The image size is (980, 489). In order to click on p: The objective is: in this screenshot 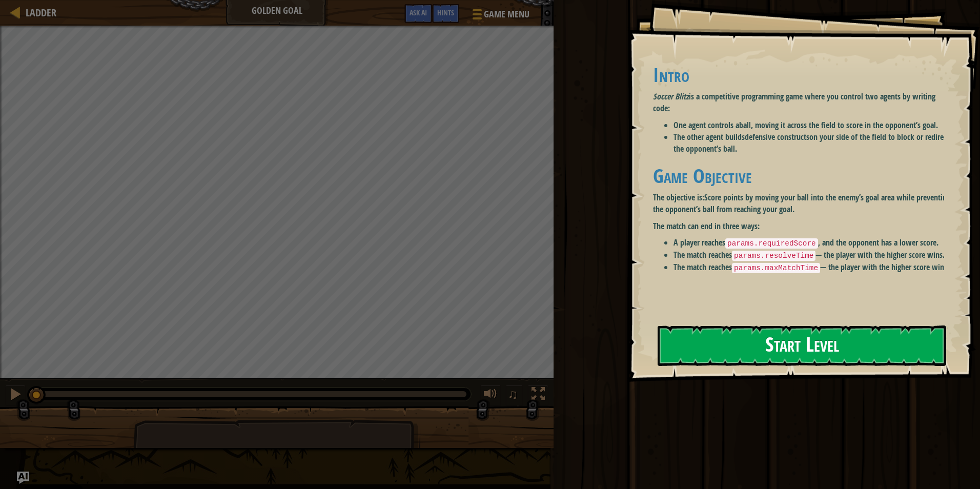, I will do `click(802, 204)`.